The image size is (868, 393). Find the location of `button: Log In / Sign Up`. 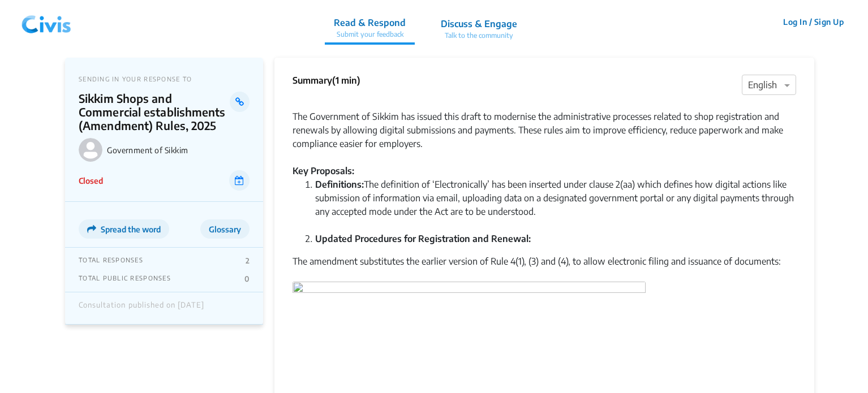

button: Log In / Sign Up is located at coordinates (813, 21).